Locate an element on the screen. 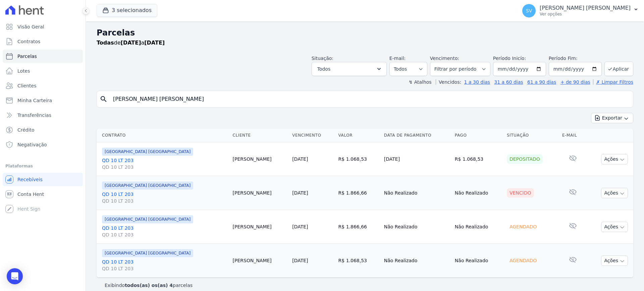 The image size is (644, 291). span: Minha Carteira is located at coordinates (35, 101).